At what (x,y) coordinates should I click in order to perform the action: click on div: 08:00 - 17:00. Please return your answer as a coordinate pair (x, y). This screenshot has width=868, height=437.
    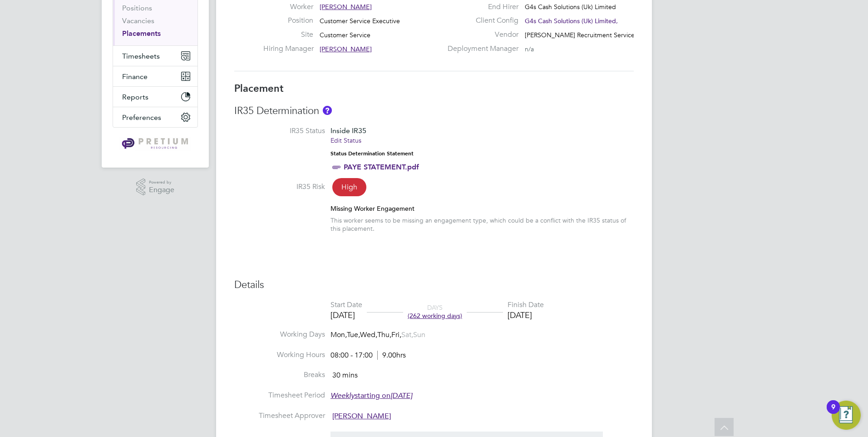
    Looking at the image, I should click on (368, 355).